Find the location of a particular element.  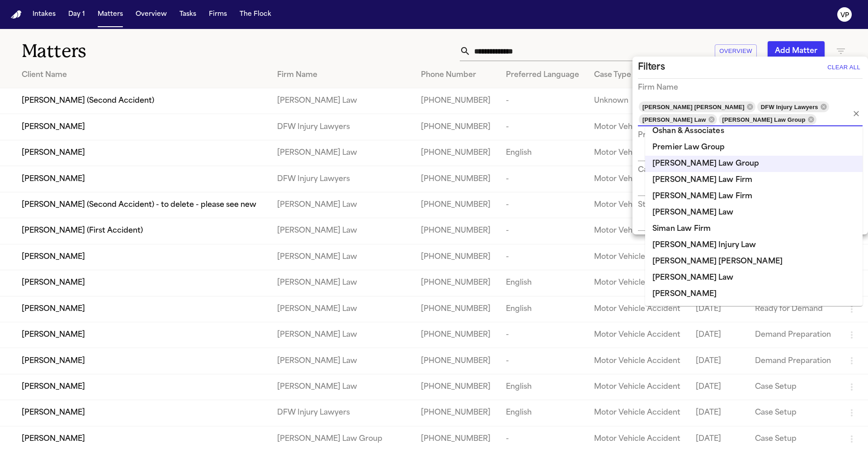

li: Oshan & Associates is located at coordinates (753, 131).